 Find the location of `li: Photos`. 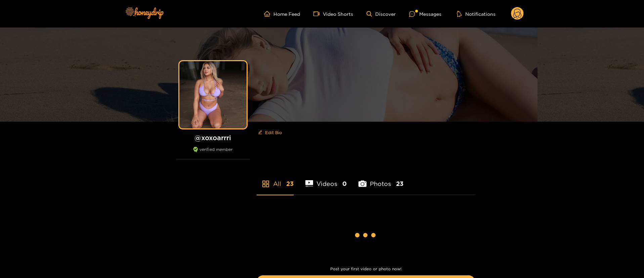

li: Photos is located at coordinates (381, 180).